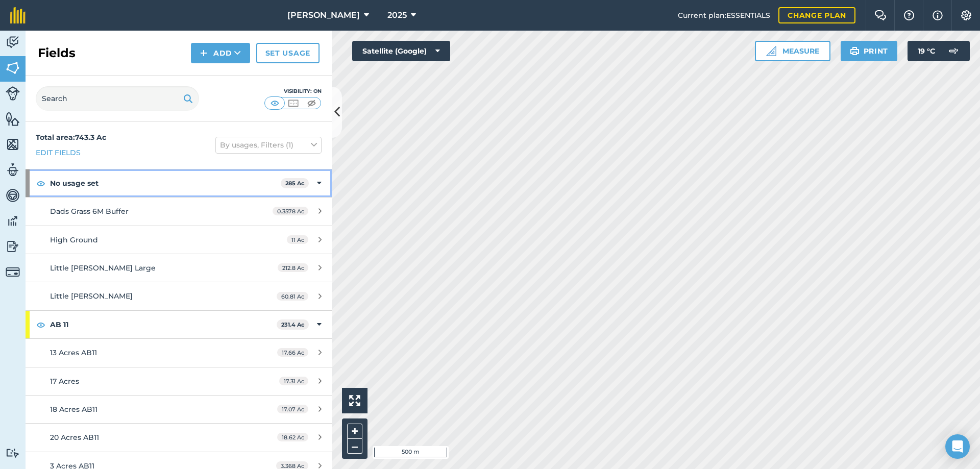 The height and width of the screenshot is (469, 980). I want to click on strong: No usage set, so click(165, 184).